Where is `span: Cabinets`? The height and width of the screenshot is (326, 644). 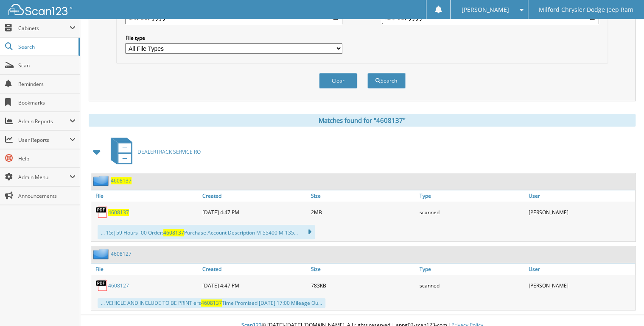 span: Cabinets is located at coordinates (44, 28).